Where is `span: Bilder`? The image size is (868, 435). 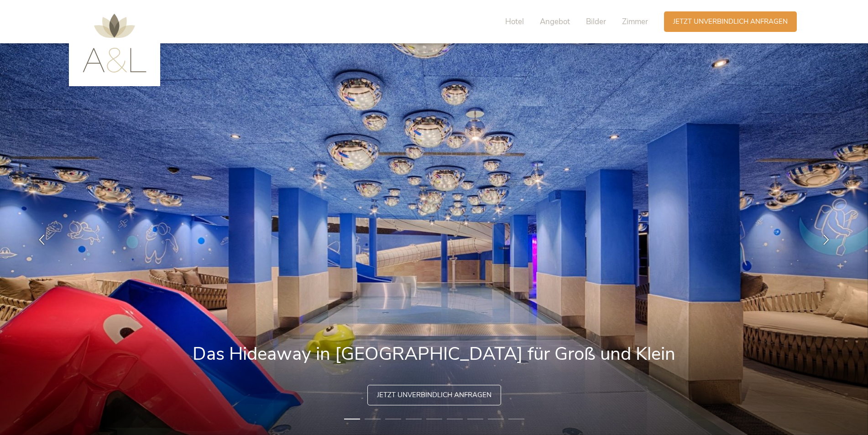 span: Bilder is located at coordinates (596, 21).